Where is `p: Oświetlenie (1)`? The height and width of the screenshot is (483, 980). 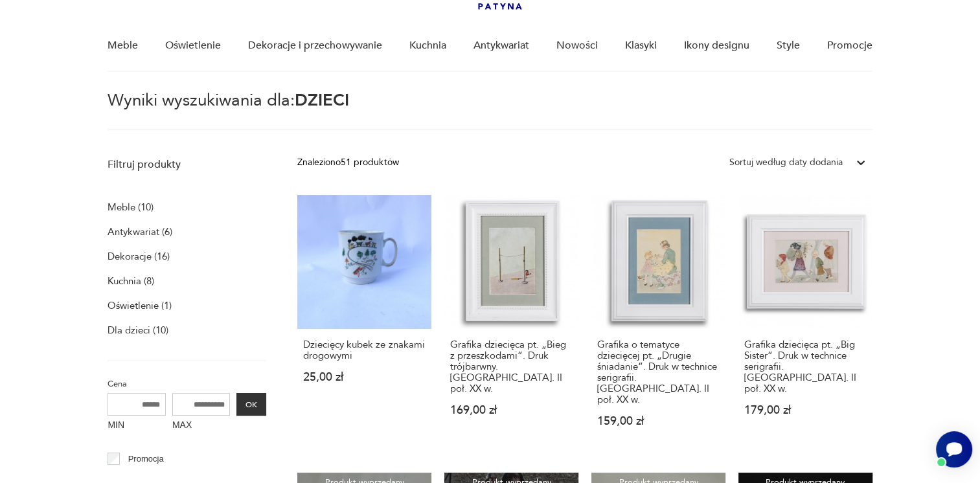 p: Oświetlenie (1) is located at coordinates (139, 306).